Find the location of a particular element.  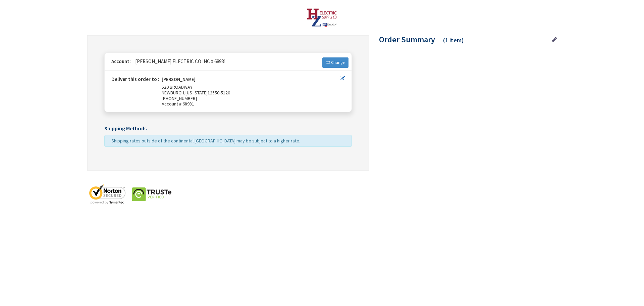

img: norton-seal.png is located at coordinates (107, 194).